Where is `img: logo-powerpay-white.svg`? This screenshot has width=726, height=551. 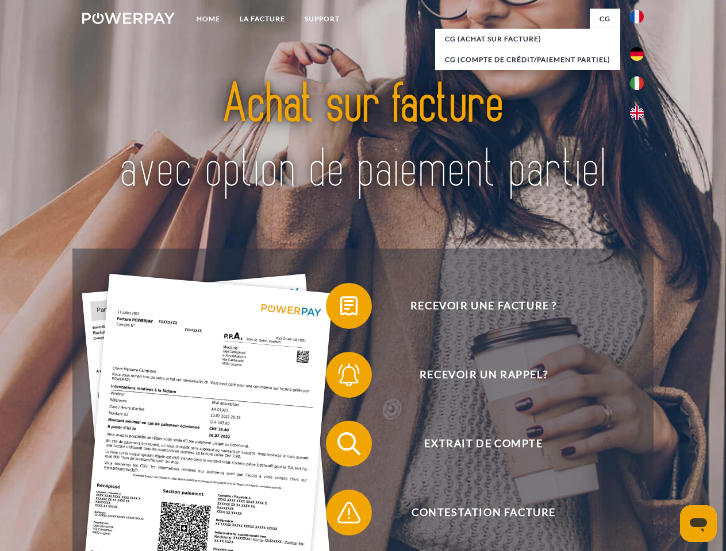 img: logo-powerpay-white.svg is located at coordinates (128, 18).